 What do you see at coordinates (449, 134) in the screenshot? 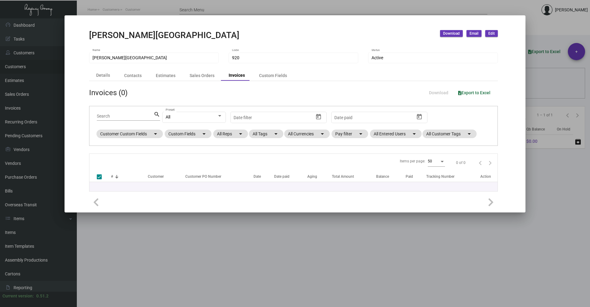
I see `mat-chip: All Customer Tags` at bounding box center [449, 134].